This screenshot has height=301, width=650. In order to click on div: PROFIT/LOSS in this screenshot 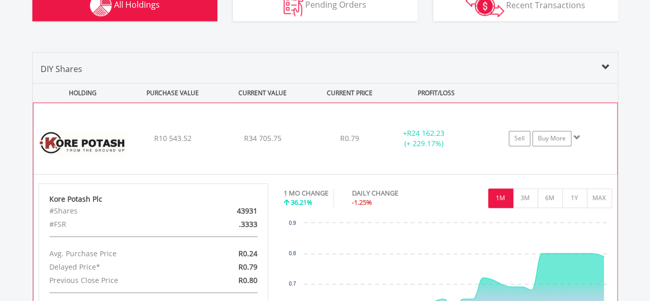, I will do `click(436, 92)`.